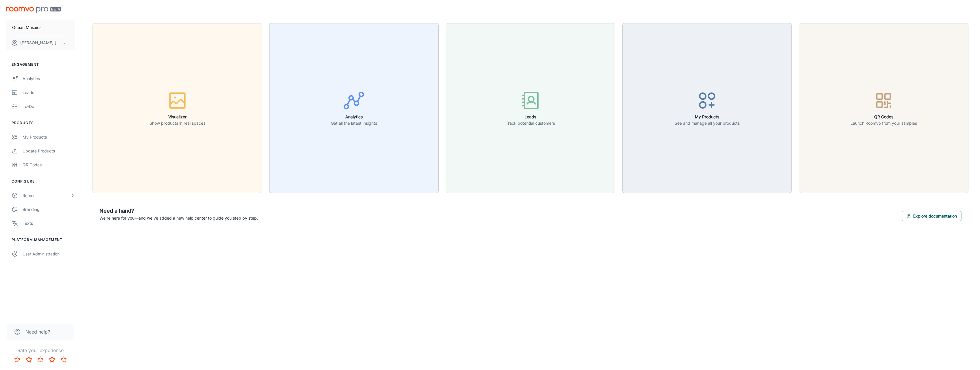 The height and width of the screenshot is (370, 980). I want to click on img: Roomvo PRO Beta, so click(33, 10).